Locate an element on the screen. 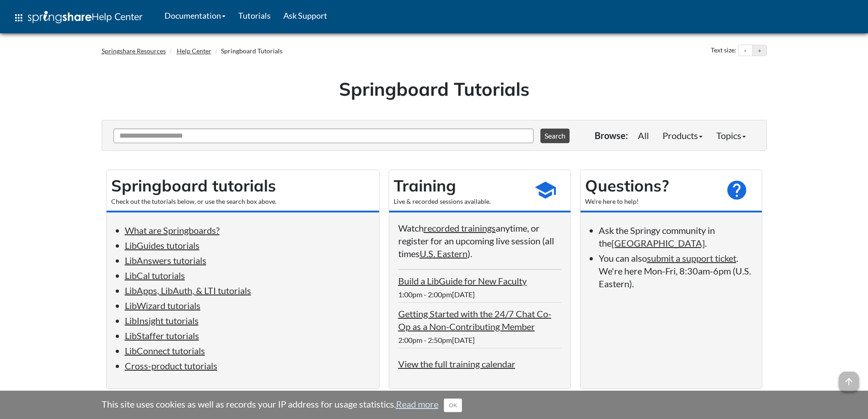 The width and height of the screenshot is (868, 419). a: LibWizard tutorials is located at coordinates (163, 305).